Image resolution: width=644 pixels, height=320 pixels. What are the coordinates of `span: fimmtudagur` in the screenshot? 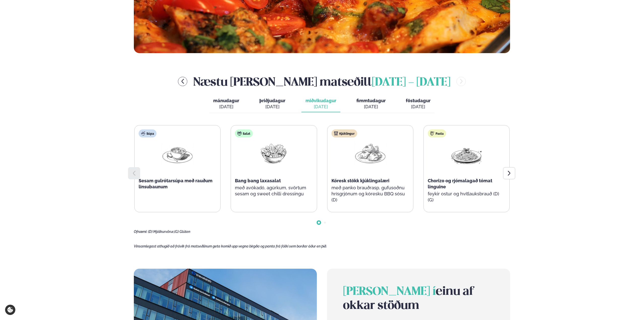 It's located at (371, 100).